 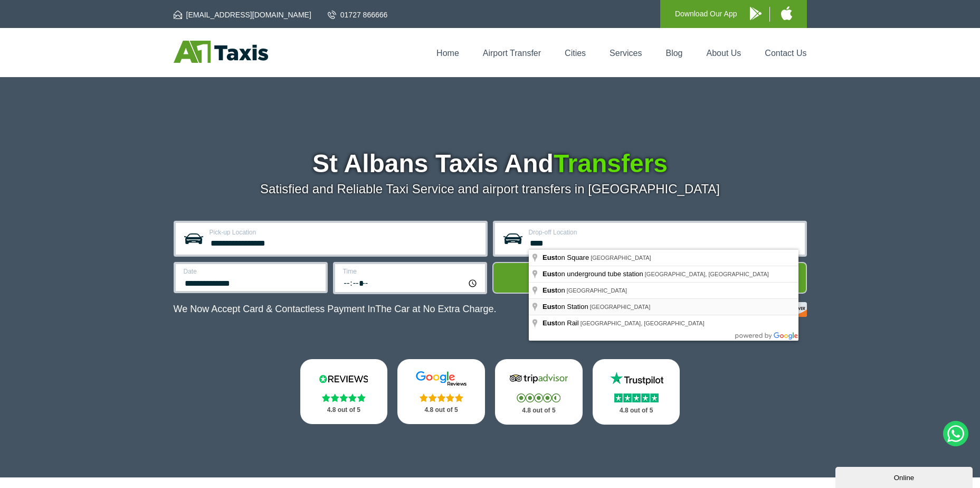 What do you see at coordinates (566, 306) in the screenshot?
I see `span: on Station` at bounding box center [566, 306].